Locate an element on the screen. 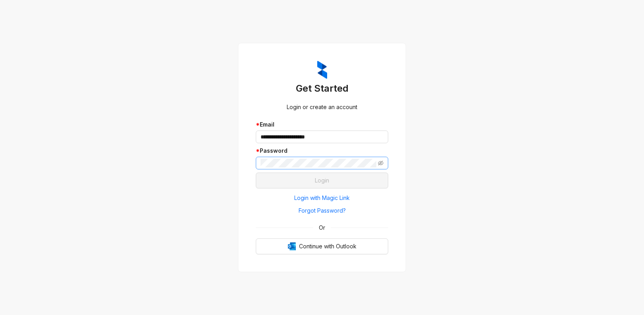 This screenshot has width=644, height=315. button: Login is located at coordinates (322, 180).